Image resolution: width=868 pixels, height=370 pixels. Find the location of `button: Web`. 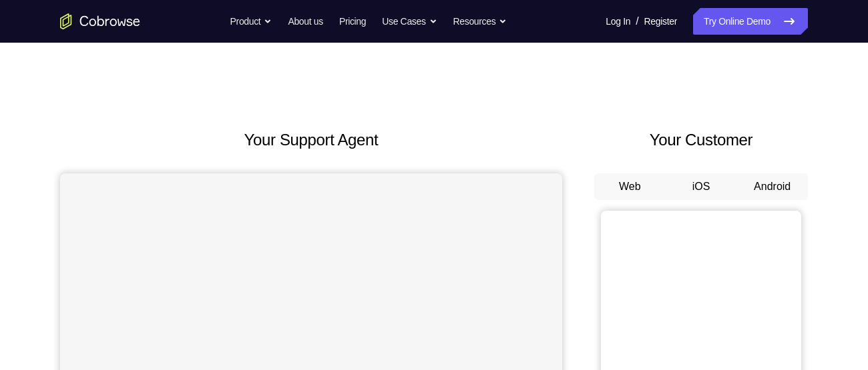

button: Web is located at coordinates (629, 187).